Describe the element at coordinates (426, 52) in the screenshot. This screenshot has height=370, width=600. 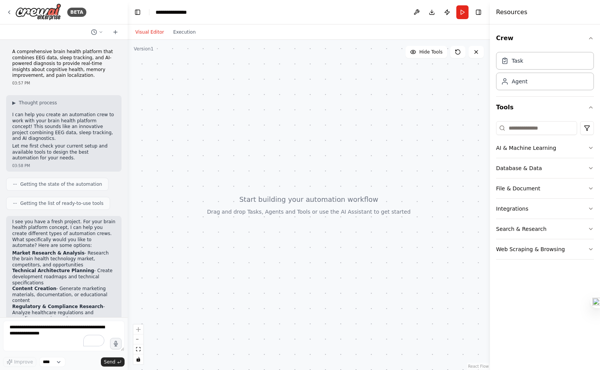
I see `button: Hide Tools` at that location.